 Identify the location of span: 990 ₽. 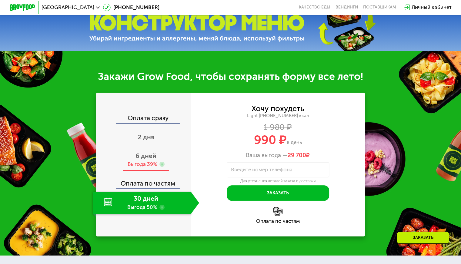
(270, 140).